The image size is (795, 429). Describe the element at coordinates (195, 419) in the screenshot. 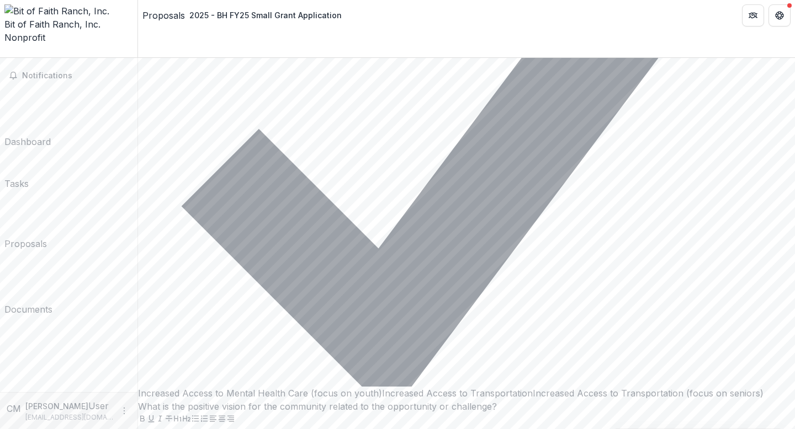

I see `button: Bullet List` at that location.